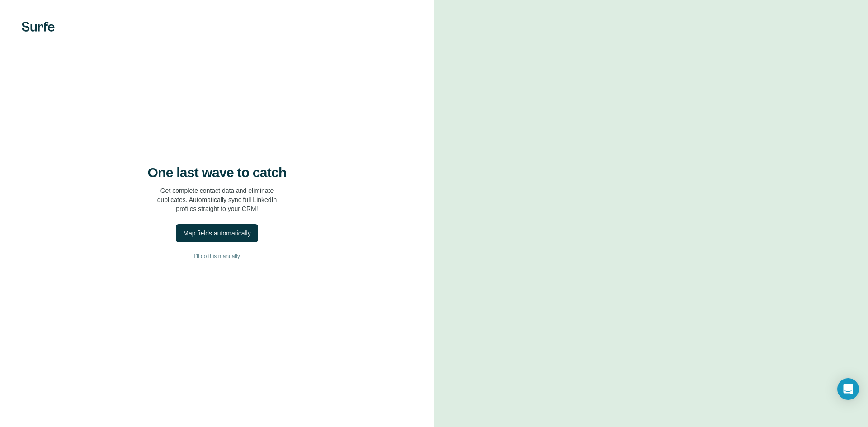 The image size is (868, 427). Describe the element at coordinates (217, 256) in the screenshot. I see `button: I’ll do this manually` at that location.